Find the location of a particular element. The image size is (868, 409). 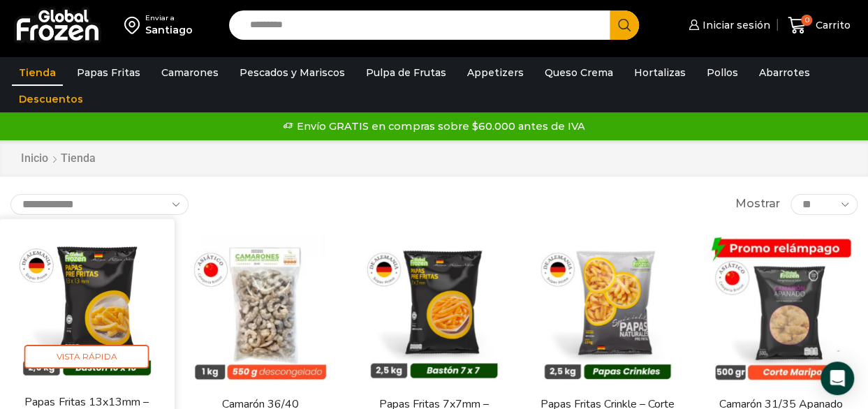

a: Queso Crema is located at coordinates (579, 72).